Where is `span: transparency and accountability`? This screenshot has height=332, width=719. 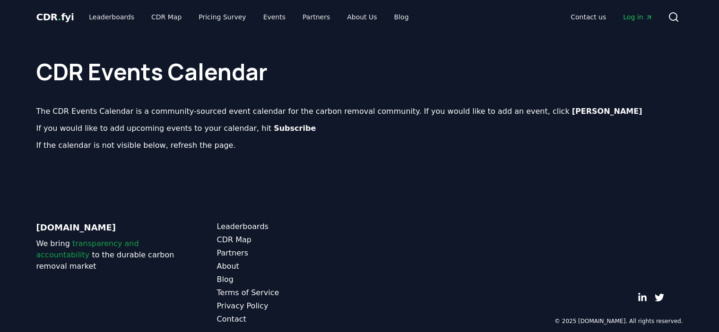 span: transparency and accountability is located at coordinates (87, 249).